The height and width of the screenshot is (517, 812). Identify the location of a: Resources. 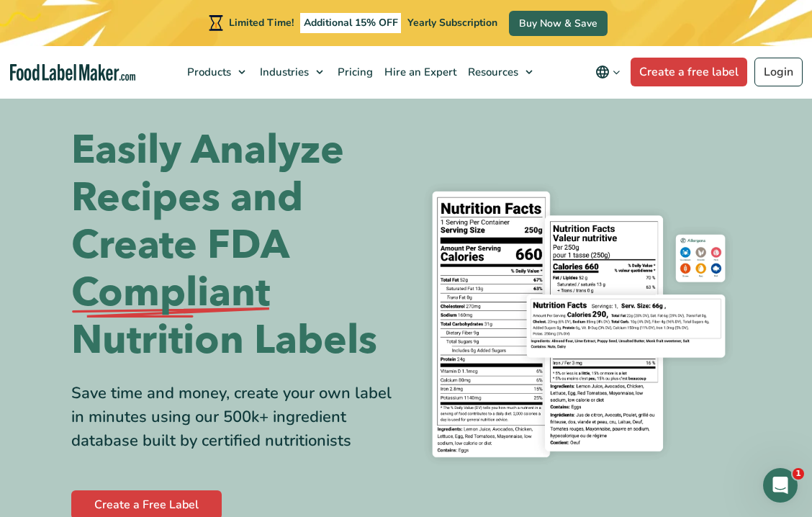
(500, 72).